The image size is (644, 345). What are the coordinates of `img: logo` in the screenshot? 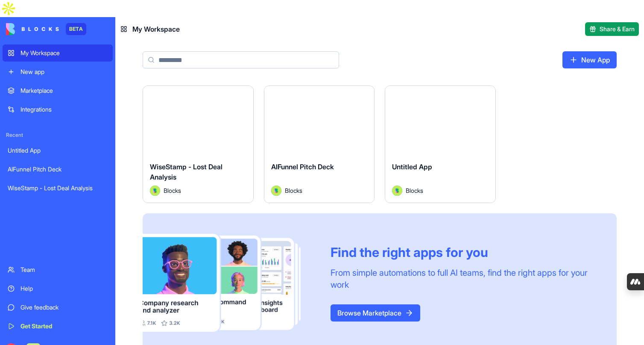 It's located at (33, 29).